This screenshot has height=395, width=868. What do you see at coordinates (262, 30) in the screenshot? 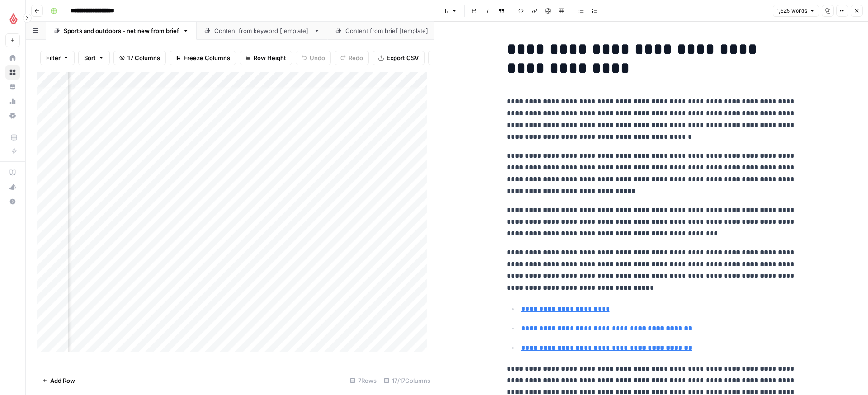
I see `a: Content from keyword [template]` at bounding box center [262, 30].